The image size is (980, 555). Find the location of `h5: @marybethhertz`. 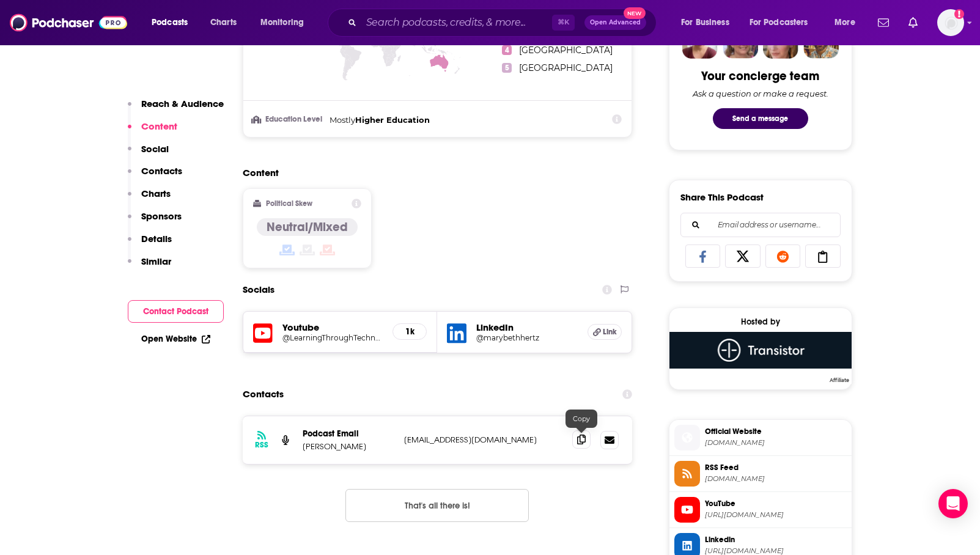

h5: @marybethhertz is located at coordinates (527, 337).